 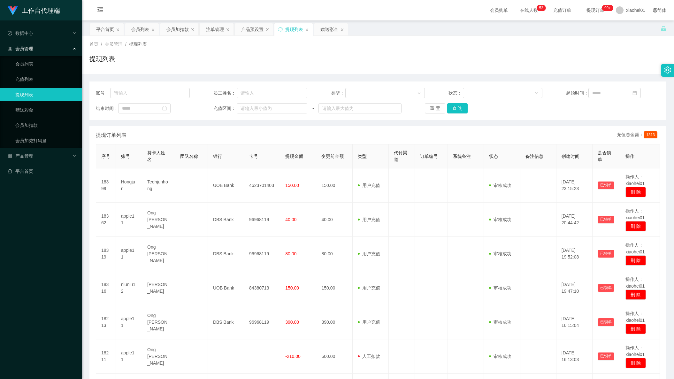 What do you see at coordinates (106, 220) in the screenshot?
I see `td: 18362` at bounding box center [106, 220].